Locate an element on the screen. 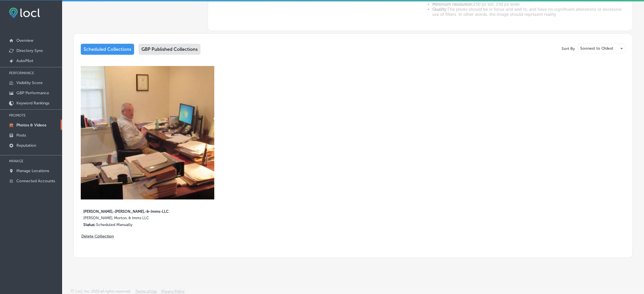 The width and height of the screenshot is (644, 294). p: Sort By is located at coordinates (568, 49).